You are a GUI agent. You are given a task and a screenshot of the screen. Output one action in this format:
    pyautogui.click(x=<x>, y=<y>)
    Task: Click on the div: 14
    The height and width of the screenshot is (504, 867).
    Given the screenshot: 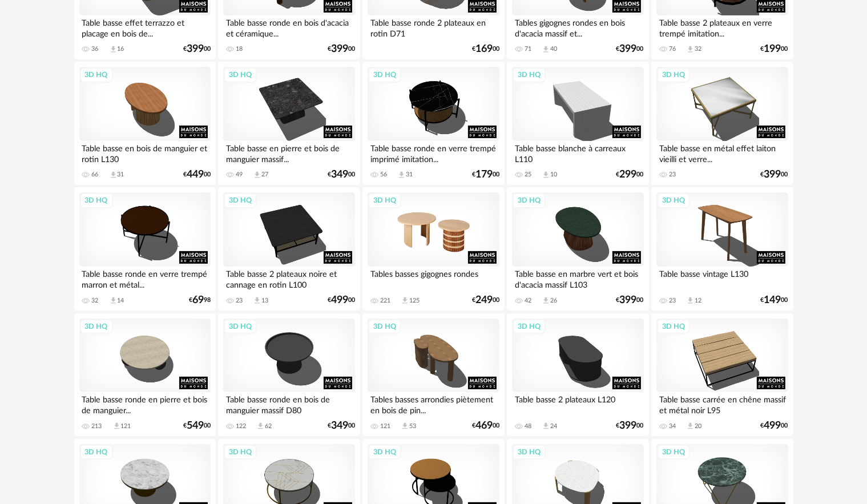 What is the action you would take?
    pyautogui.click(x=121, y=301)
    